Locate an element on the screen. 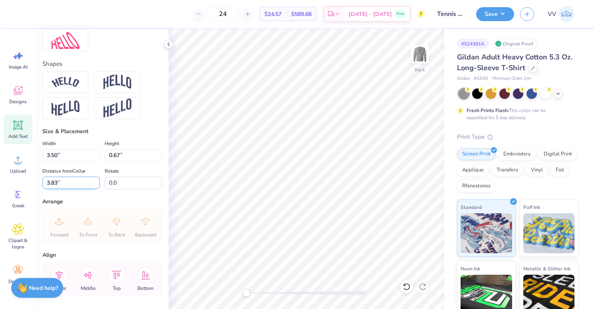 This screenshot has height=309, width=594. span: Gildan is located at coordinates (463, 79).